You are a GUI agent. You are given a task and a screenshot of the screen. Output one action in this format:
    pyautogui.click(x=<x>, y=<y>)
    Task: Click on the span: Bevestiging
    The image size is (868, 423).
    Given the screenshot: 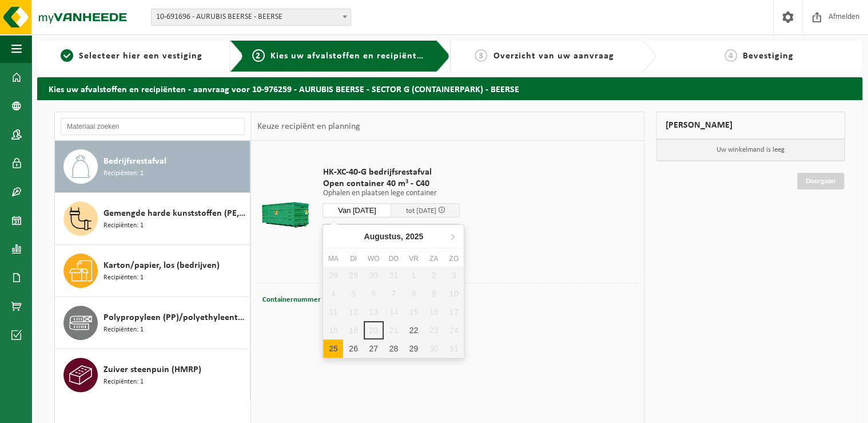 What is the action you would take?
    pyautogui.click(x=768, y=56)
    